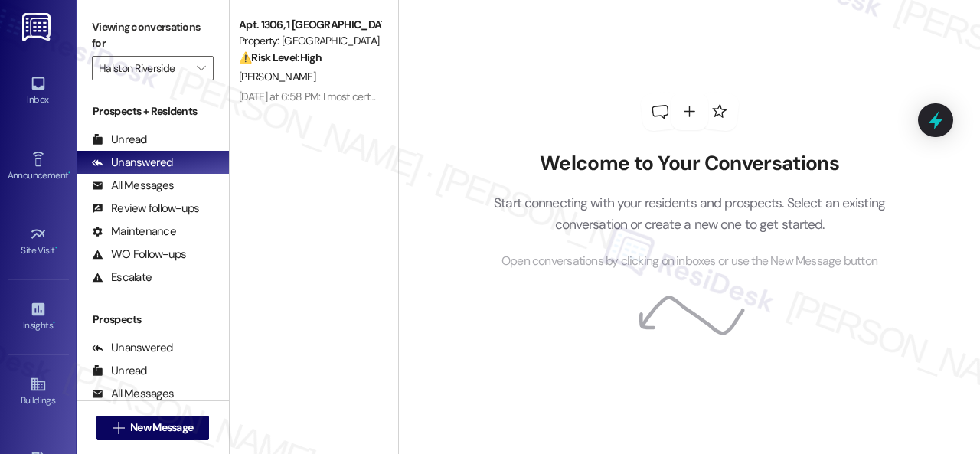  What do you see at coordinates (38, 242) in the screenshot?
I see `a: Site Visit •` at bounding box center [38, 242].